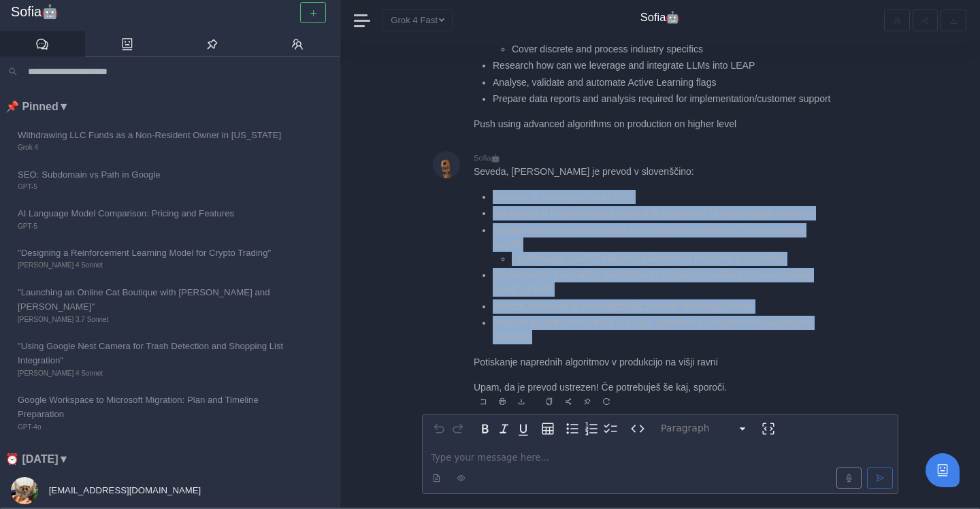 This screenshot has height=509, width=980. Describe the element at coordinates (485, 429) in the screenshot. I see `button: Bold` at that location.